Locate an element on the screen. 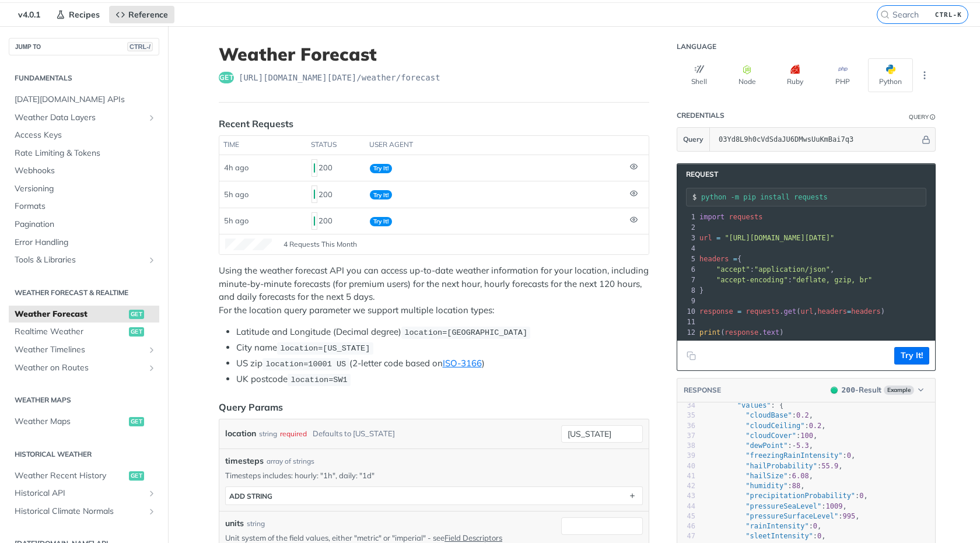 This screenshot has width=980, height=543. i: Information is located at coordinates (933, 117).